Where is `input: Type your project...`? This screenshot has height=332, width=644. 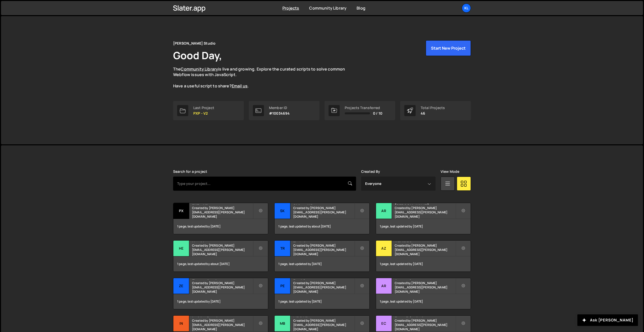 input: Type your project... is located at coordinates (264, 184).